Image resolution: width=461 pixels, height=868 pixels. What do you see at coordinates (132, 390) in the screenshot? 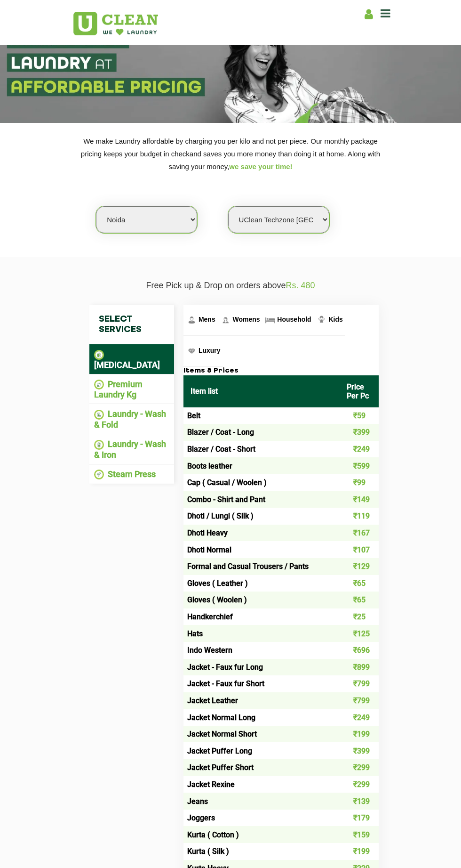
I see `li: Premium Laundry Kg` at bounding box center [132, 390].